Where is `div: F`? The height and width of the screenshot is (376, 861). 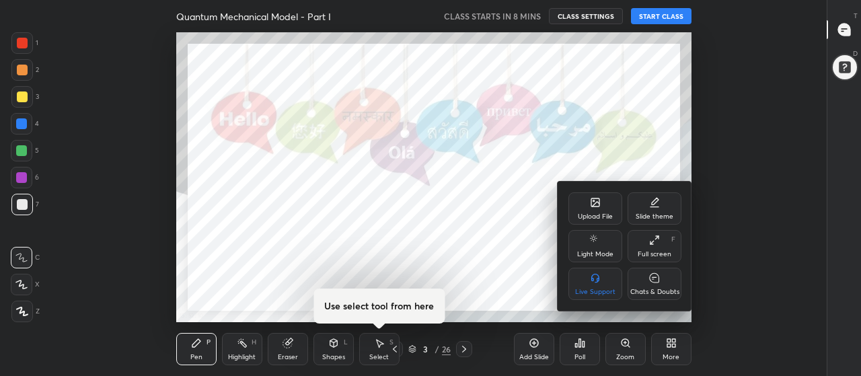
div: F is located at coordinates (674, 240).